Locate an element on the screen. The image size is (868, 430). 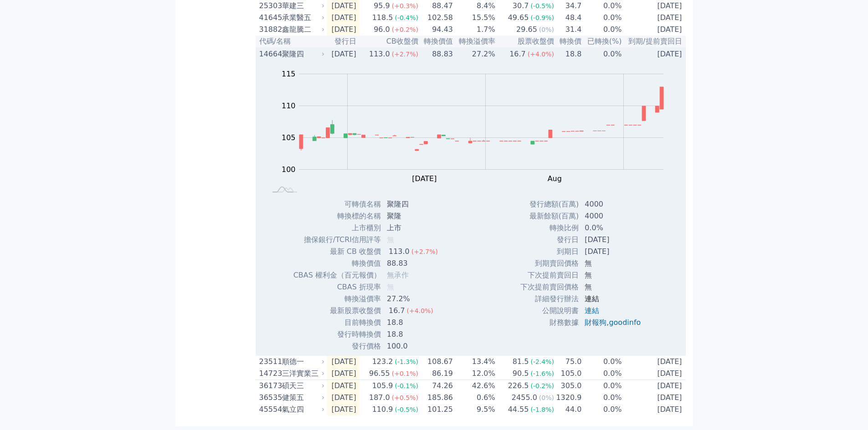
td: 42.6% is located at coordinates (474, 386).